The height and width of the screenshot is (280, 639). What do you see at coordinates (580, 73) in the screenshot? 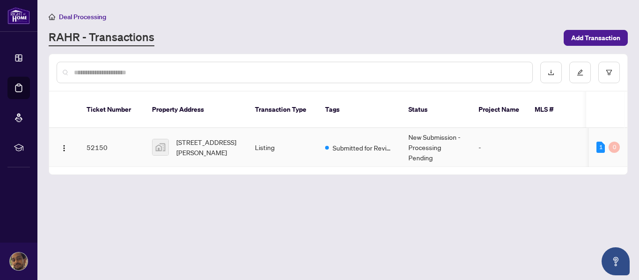
I see `button: edit` at bounding box center [580, 73].